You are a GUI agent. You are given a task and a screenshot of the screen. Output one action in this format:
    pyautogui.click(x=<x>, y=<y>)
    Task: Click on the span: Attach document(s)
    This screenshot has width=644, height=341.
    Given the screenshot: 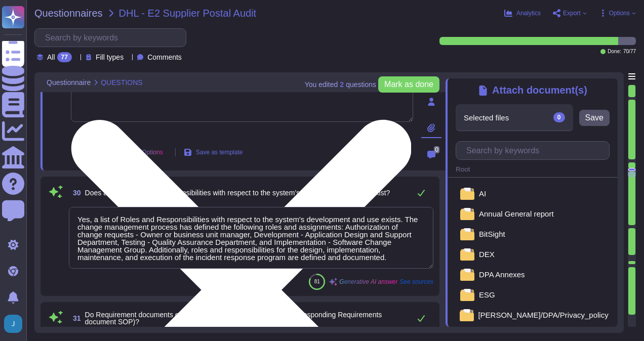 What is the action you would take?
    pyautogui.click(x=540, y=90)
    